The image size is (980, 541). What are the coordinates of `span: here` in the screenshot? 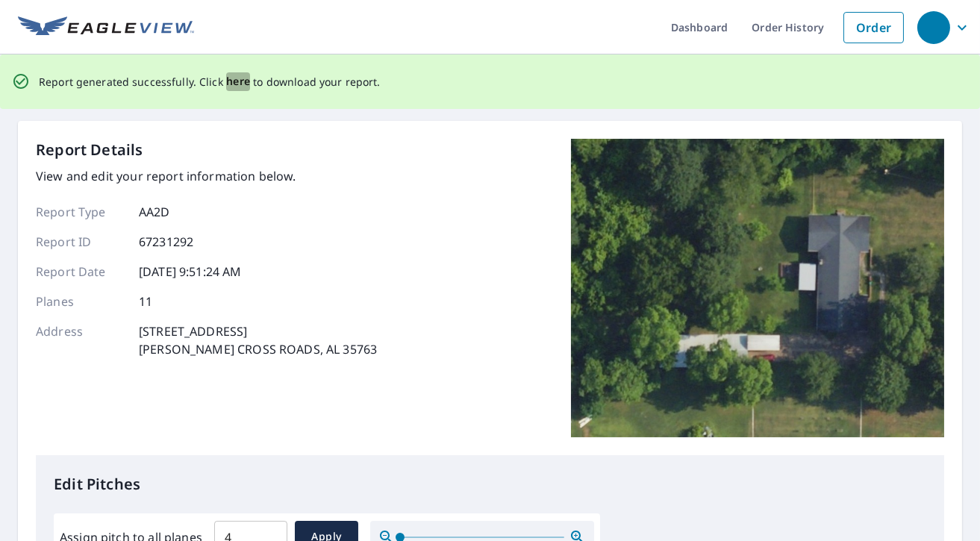 It's located at (238, 81).